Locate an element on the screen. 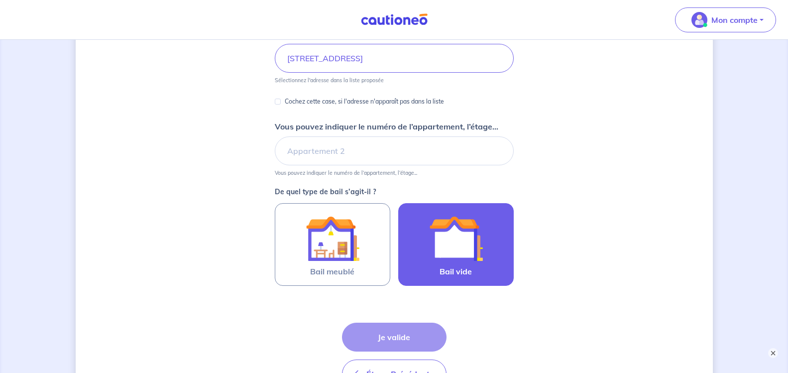 The image size is (788, 373). input: Appartement 2 is located at coordinates (394, 151).